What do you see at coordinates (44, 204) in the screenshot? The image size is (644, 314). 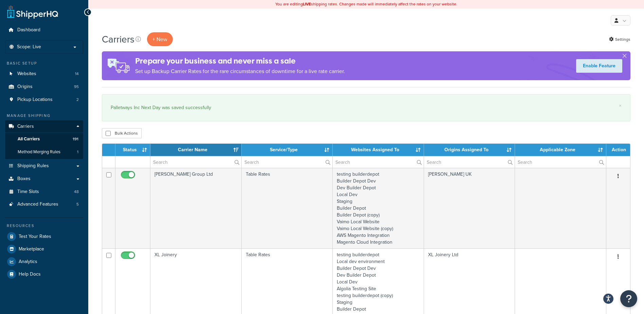 I see `li: Advanced Features` at bounding box center [44, 204].